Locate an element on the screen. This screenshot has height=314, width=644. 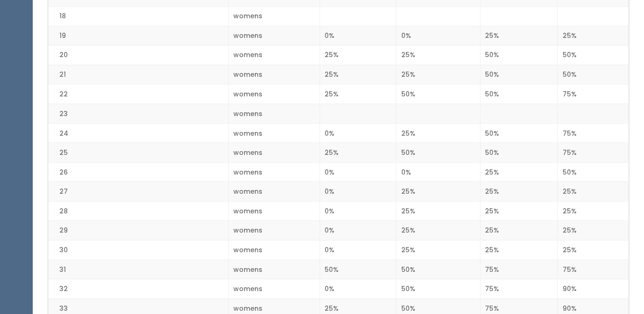
td: 90% is located at coordinates (593, 288).